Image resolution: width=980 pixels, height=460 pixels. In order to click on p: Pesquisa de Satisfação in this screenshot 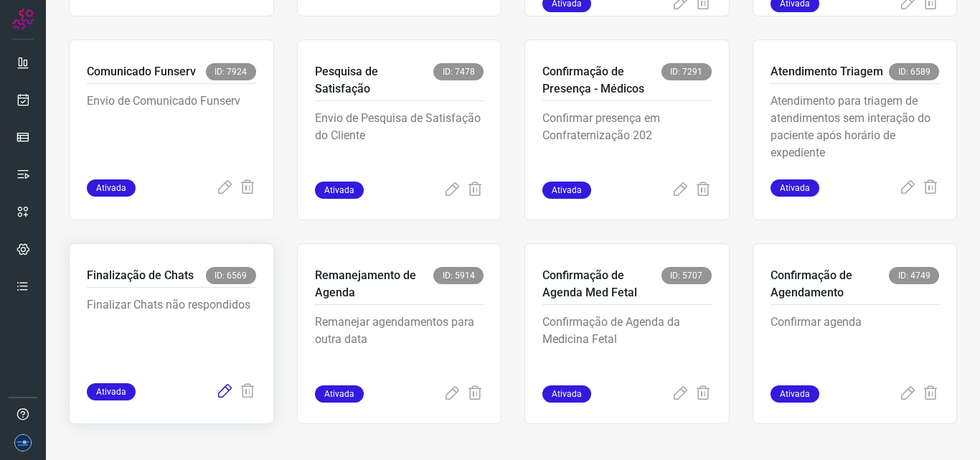, I will do `click(375, 81)`.